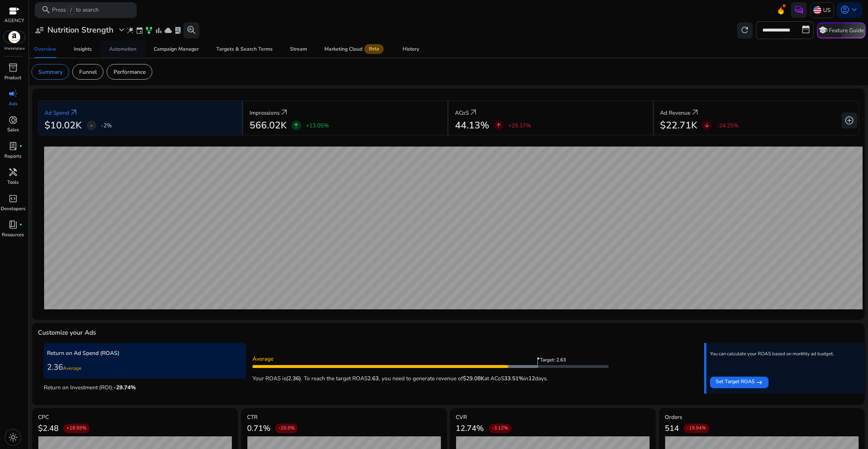 The width and height of the screenshot is (868, 449). I want to click on h2: $22.71K, so click(679, 126).